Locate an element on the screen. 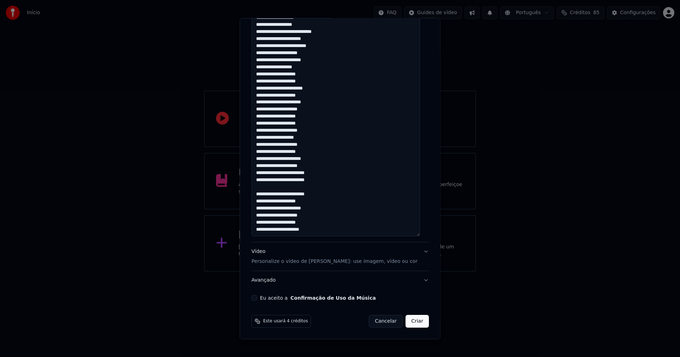  span: Este usará 4 créditos is located at coordinates (285, 322).